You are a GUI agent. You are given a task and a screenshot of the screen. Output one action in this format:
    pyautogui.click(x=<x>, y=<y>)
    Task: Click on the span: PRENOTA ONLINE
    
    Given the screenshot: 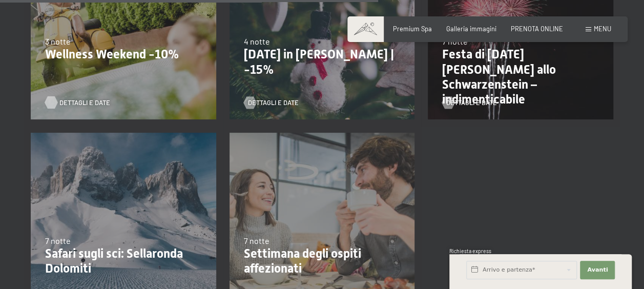 What is the action you would take?
    pyautogui.click(x=537, y=29)
    